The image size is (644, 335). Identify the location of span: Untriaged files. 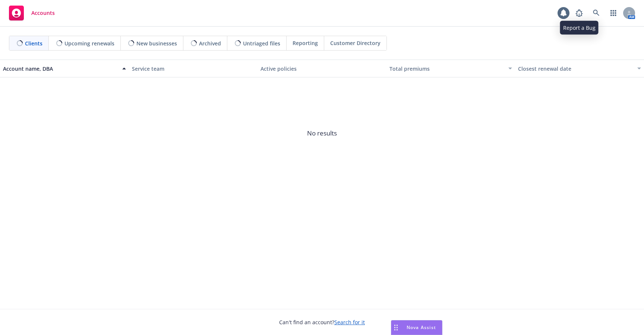
(261, 43).